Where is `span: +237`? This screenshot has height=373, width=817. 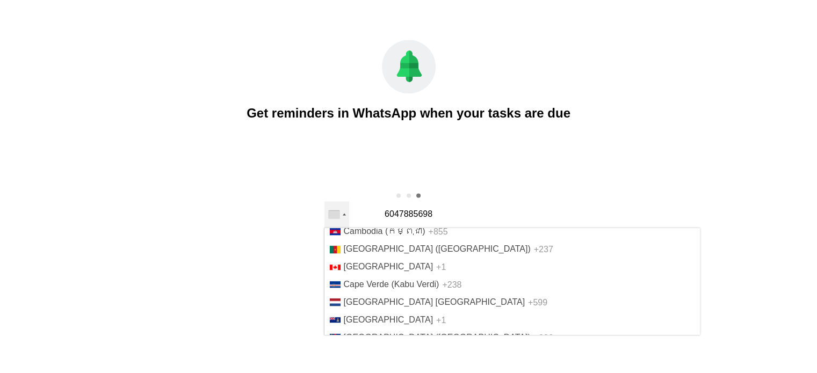
span: +237 is located at coordinates (544, 249).